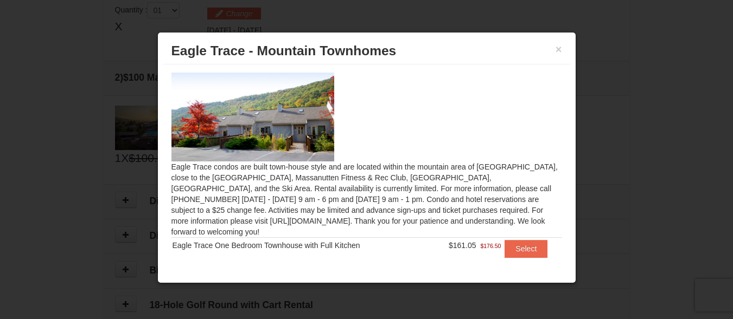  What do you see at coordinates (284, 50) in the screenshot?
I see `span: Eagle Trace - Mountain Townhomes` at bounding box center [284, 50].